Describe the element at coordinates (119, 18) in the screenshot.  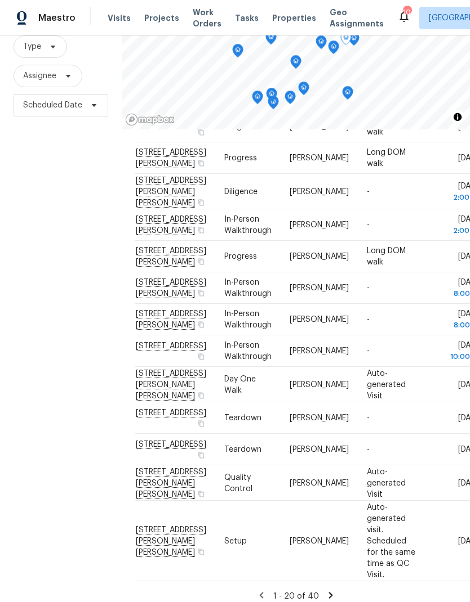
I see `span: Visits` at that location.